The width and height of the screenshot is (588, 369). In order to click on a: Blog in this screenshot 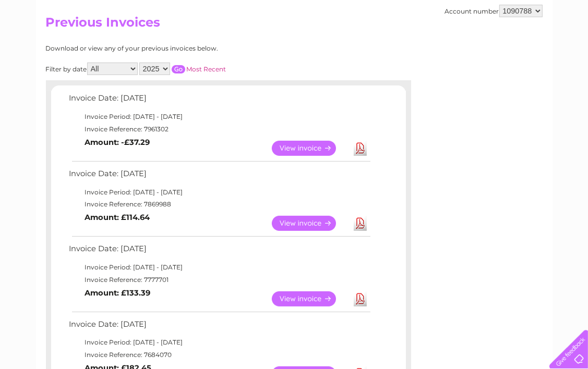, I will do `click(505, 48)`.